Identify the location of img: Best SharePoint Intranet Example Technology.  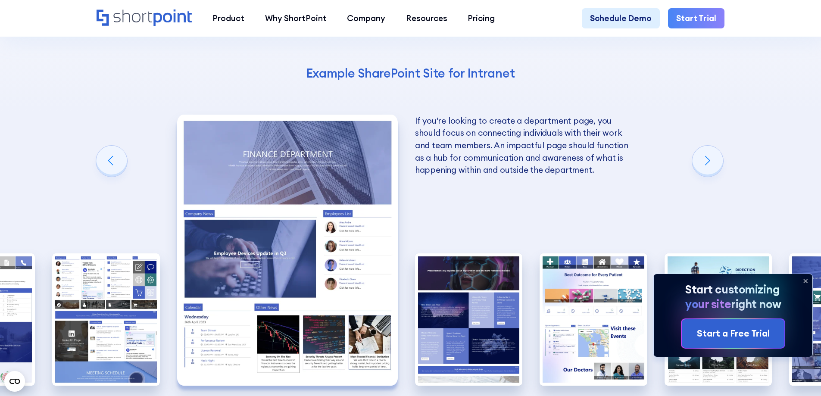
(469, 319).